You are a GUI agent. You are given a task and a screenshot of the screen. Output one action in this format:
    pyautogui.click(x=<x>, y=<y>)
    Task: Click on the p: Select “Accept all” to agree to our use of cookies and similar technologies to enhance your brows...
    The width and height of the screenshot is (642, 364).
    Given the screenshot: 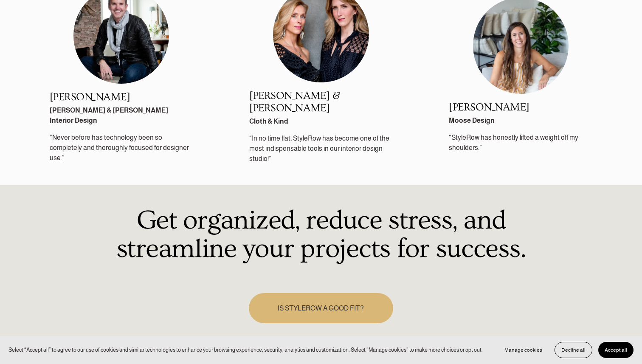 What is the action you would take?
    pyautogui.click(x=245, y=350)
    